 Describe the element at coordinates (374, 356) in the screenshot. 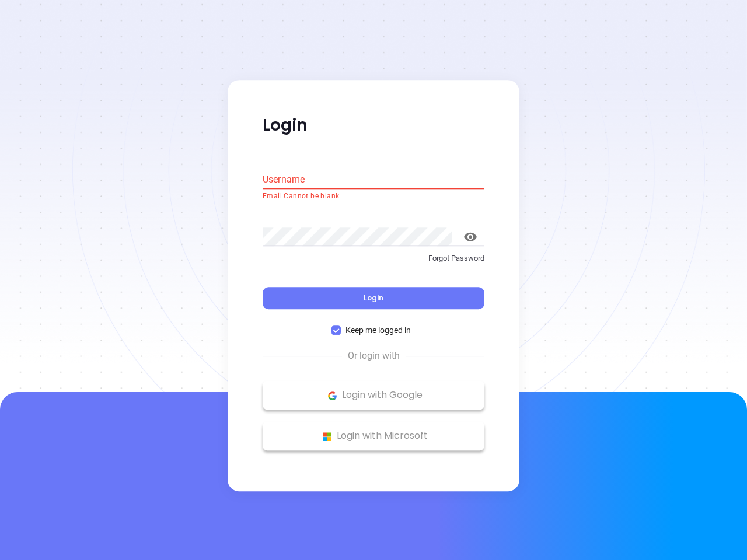

I see `span: Or login with` at that location.